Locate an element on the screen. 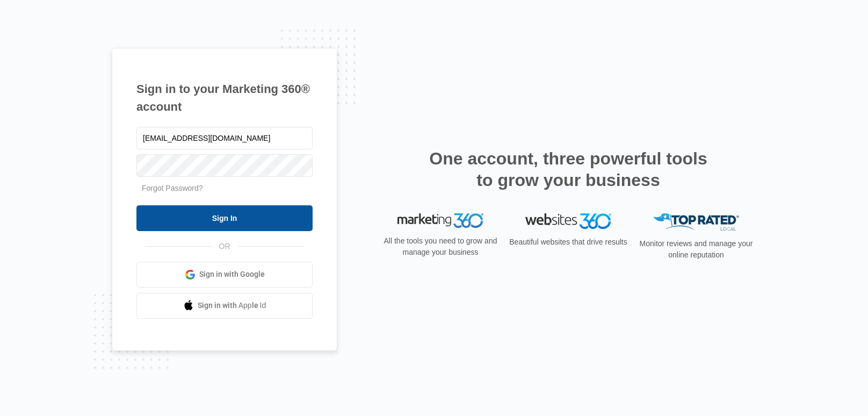 The height and width of the screenshot is (416, 868). img: Websites 360 is located at coordinates (568, 221).